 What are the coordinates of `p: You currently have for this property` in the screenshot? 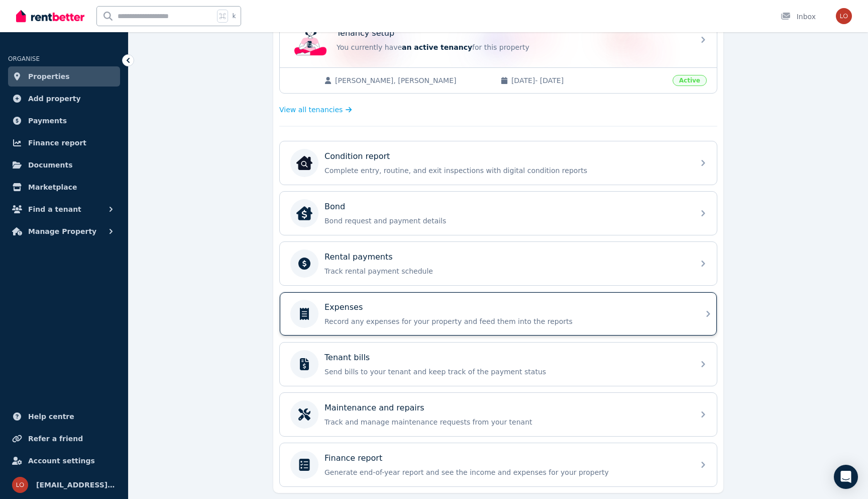 It's located at (512, 47).